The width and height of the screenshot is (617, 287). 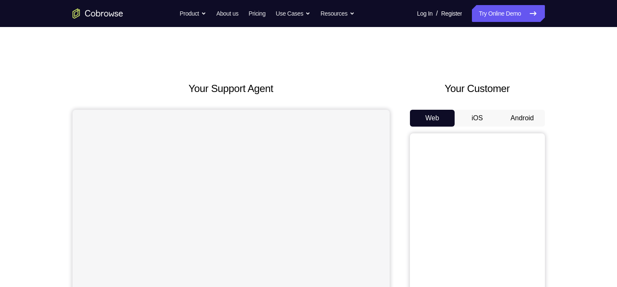 I want to click on a: Register, so click(x=451, y=13).